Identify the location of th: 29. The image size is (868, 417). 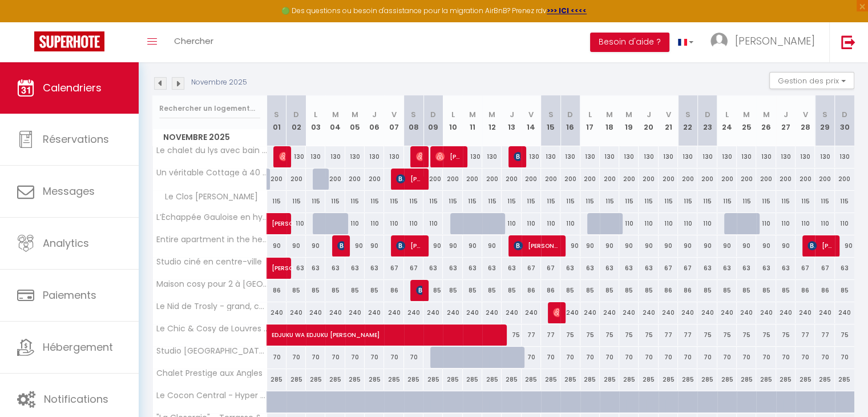
(825, 121).